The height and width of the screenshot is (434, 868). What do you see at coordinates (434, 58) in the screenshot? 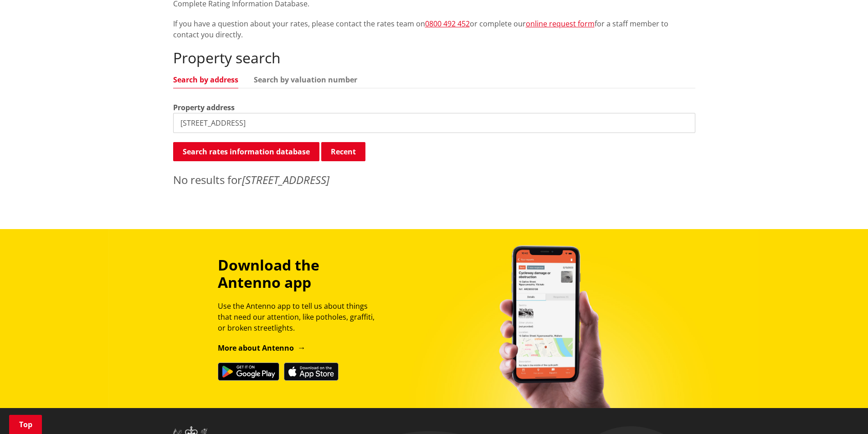
I see `h2: Property search` at bounding box center [434, 58].